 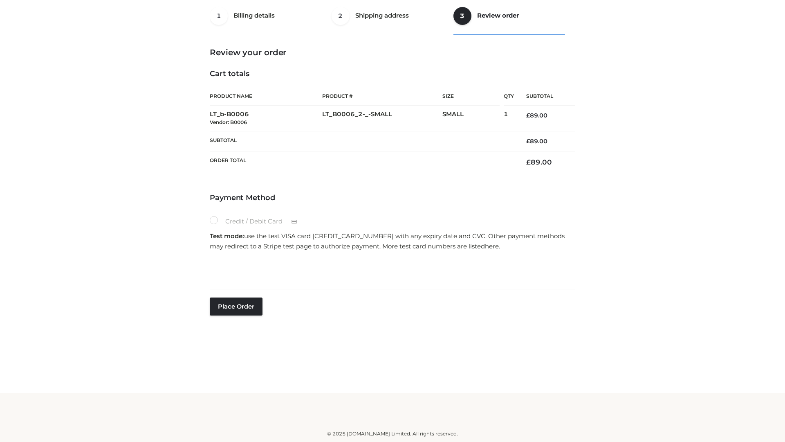 I want to click on h4: Cart totals, so click(x=393, y=74).